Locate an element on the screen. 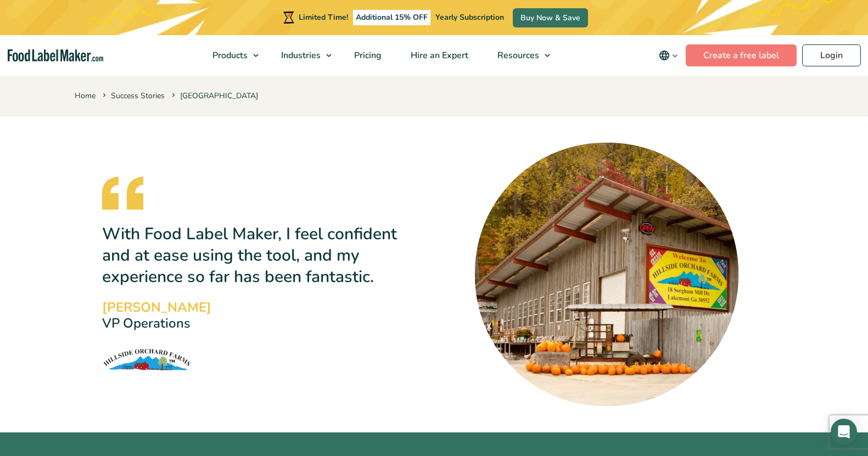  span: Yearly Subscription is located at coordinates (470, 17).